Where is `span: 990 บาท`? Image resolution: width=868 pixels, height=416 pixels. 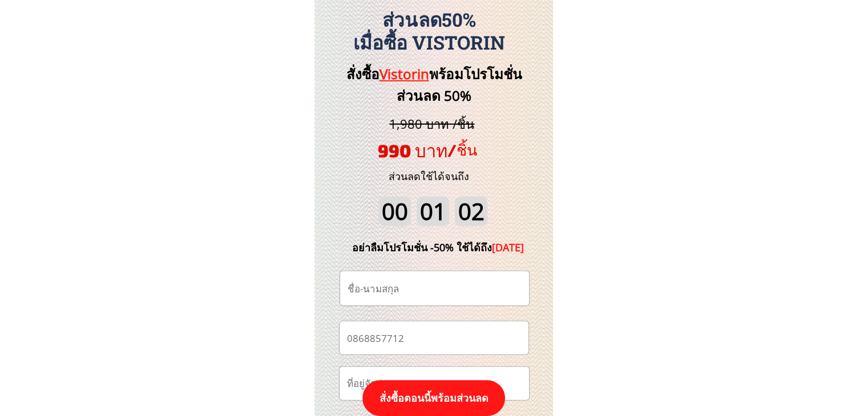
span: 990 บาท is located at coordinates (412, 150).